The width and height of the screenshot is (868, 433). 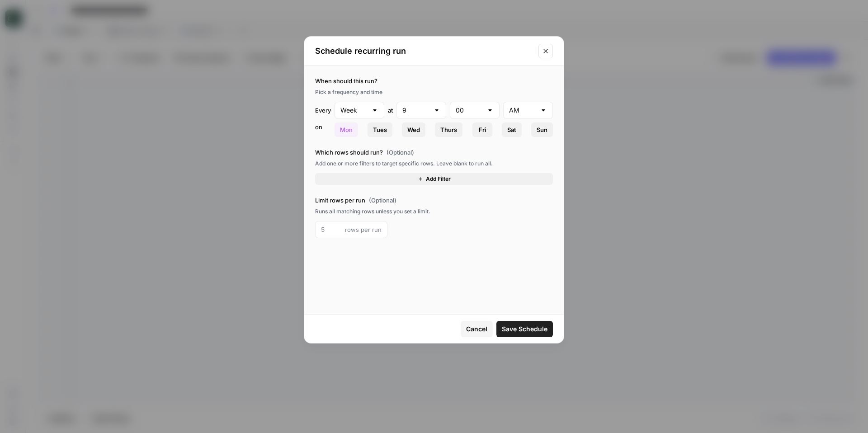 I want to click on button: Cancel, so click(x=476, y=329).